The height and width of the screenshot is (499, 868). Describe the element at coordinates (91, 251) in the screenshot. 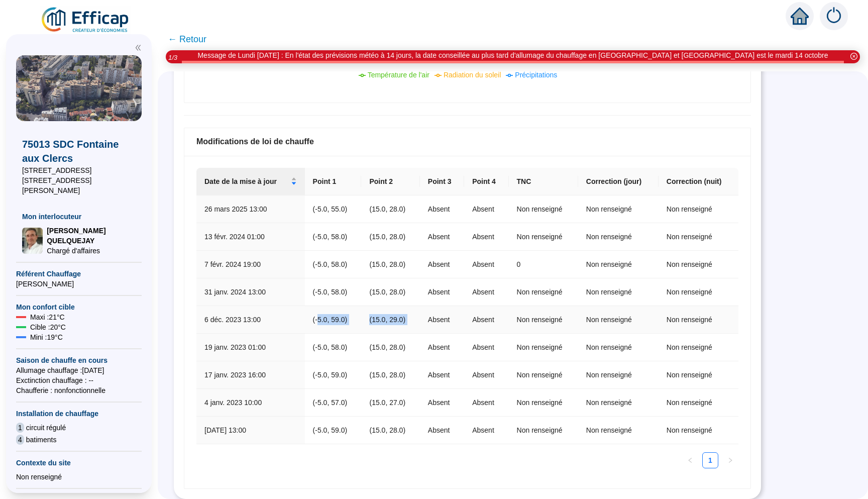

I see `span: Chargé d'affaires` at that location.